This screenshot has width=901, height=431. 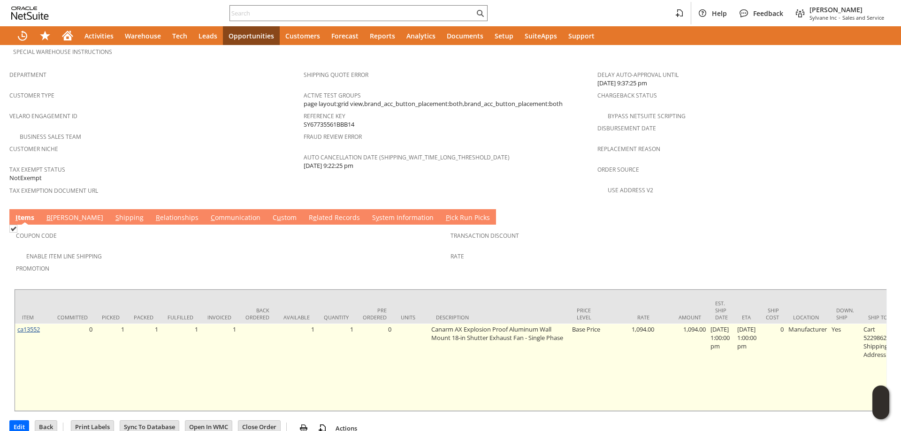 I want to click on span: NotExempt, so click(x=25, y=178).